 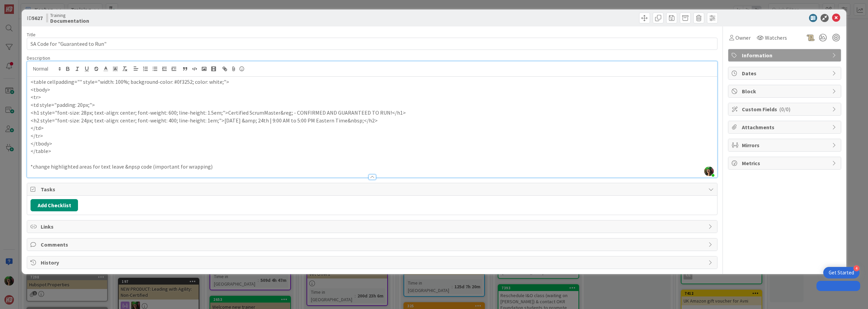 What do you see at coordinates (785, 91) in the screenshot?
I see `span: Block` at bounding box center [785, 91].